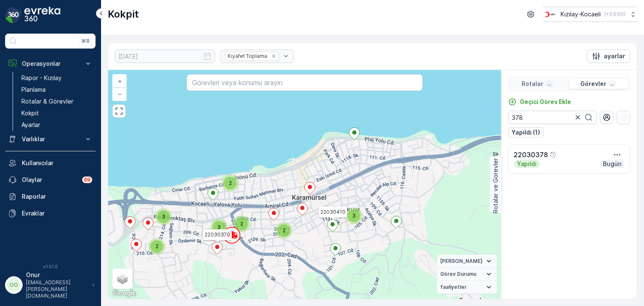 Image resolution: width=644 pixels, height=306 pixels. I want to click on img: k%C4%B1z%C4%B1lay_0jL9uU1.png, so click(549, 14).